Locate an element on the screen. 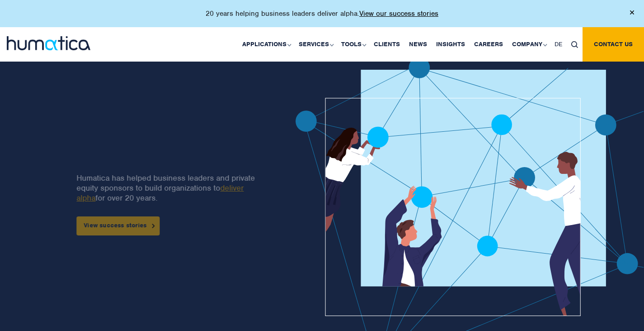 This screenshot has height=331, width=644. a: Applications is located at coordinates (266, 44).